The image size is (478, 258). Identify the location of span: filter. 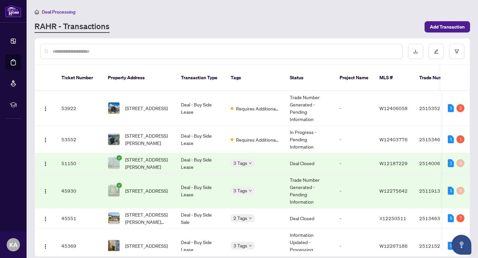
(456, 51).